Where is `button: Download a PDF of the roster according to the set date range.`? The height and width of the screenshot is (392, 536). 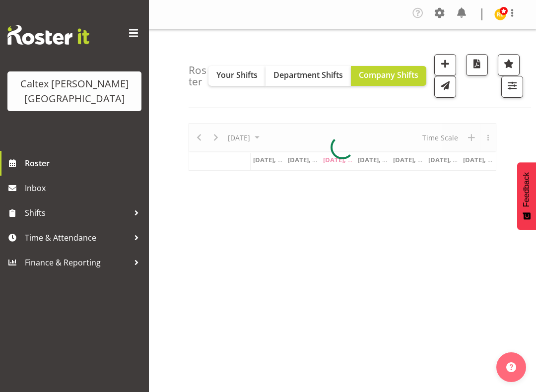 button: Download a PDF of the roster according to the set date range. is located at coordinates (477, 65).